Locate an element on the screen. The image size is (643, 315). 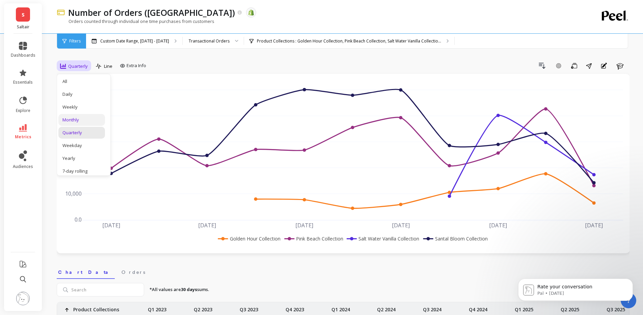
p: Number of Orders (tx) is located at coordinates (152, 12).